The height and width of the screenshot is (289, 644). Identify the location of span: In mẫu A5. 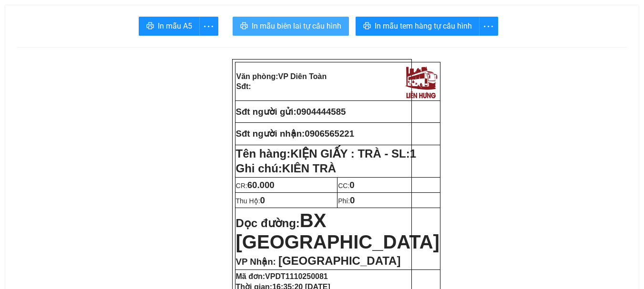
(175, 26).